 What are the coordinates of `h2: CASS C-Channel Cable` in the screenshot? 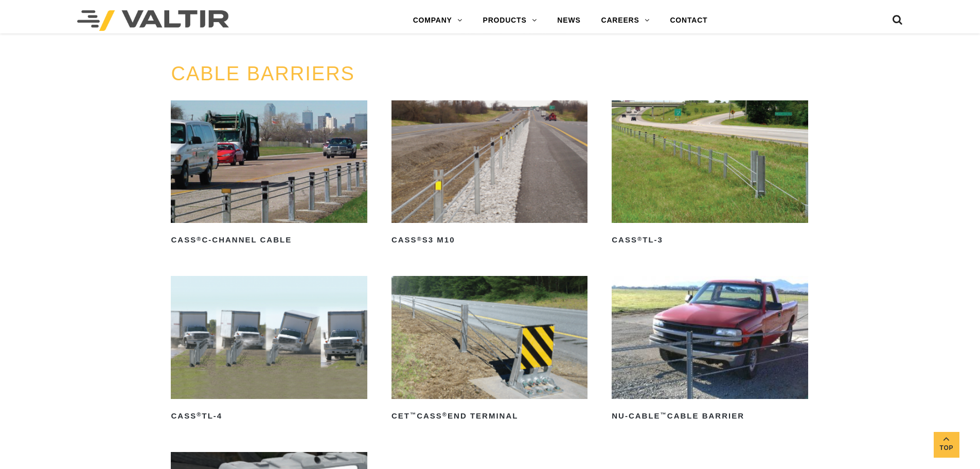 It's located at (268, 241).